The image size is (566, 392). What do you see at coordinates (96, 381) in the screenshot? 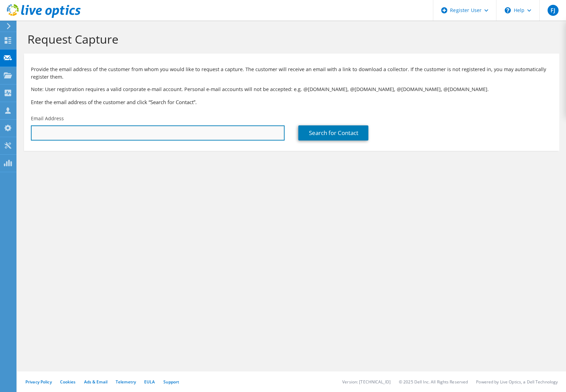
I see `a: Ads & Email` at bounding box center [96, 381].